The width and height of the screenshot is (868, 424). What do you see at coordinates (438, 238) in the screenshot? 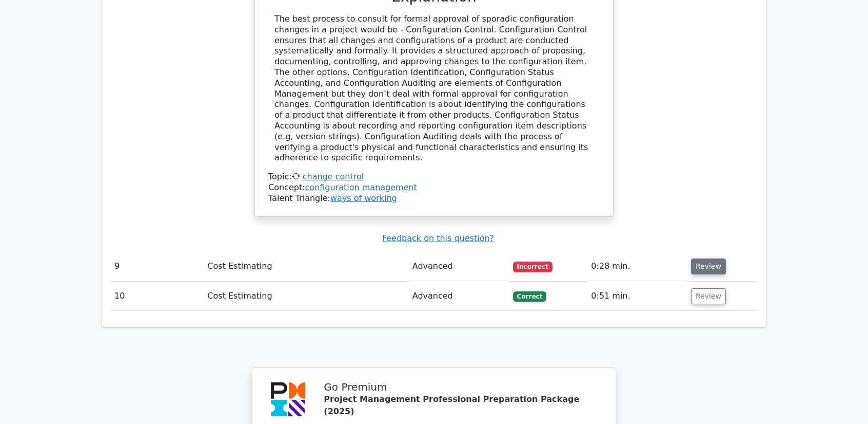
I see `u: Feedback on this question?` at bounding box center [438, 238].